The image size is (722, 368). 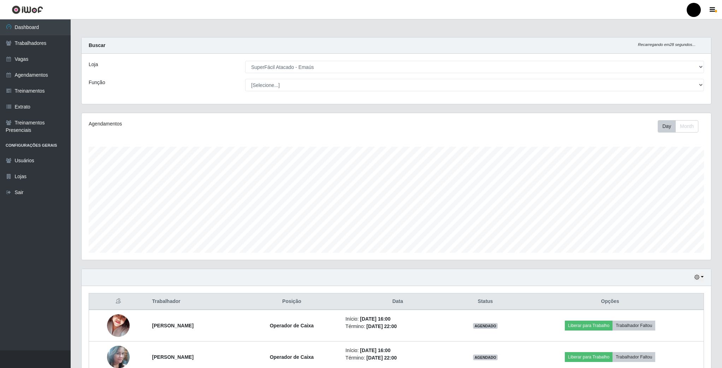 I want to click on i: Recarregando em 28 segundos..., so click(x=667, y=45).